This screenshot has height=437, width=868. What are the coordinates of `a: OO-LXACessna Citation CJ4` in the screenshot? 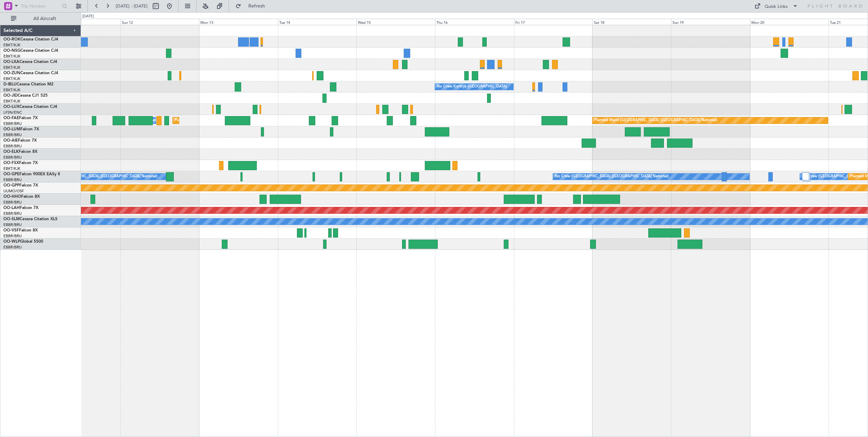 It's located at (30, 62).